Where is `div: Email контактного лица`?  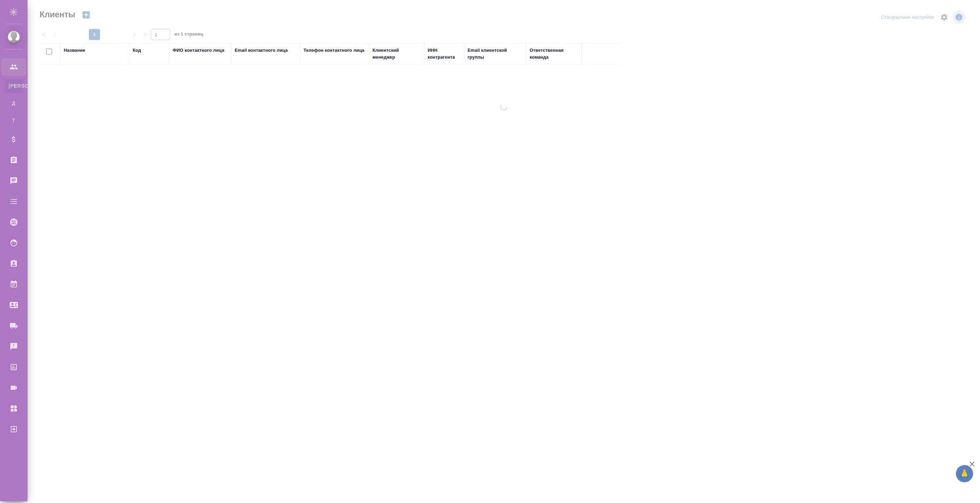
div: Email контактного лица is located at coordinates (261, 50).